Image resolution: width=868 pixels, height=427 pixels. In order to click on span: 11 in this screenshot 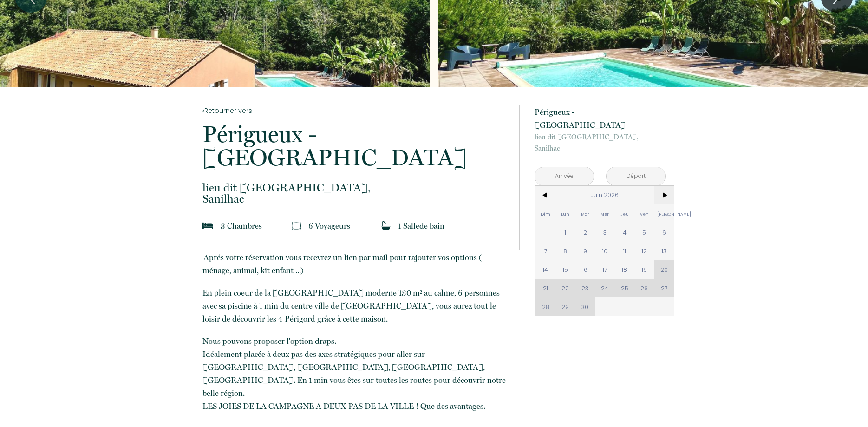, I will do `click(625, 251)`.